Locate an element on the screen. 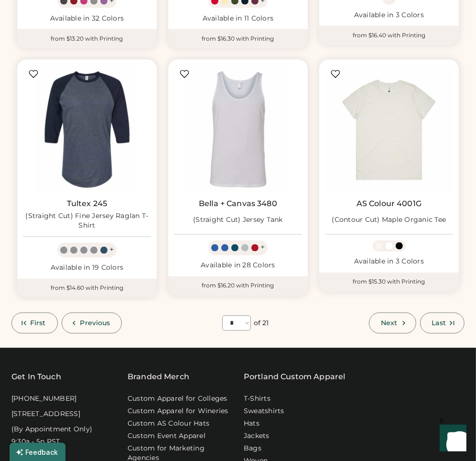  button: First is located at coordinates (35, 323).